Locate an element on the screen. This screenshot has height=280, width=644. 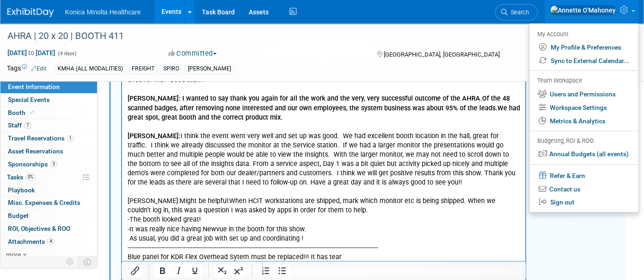
p: -It was really nice having Newvue in the booth for this show. is located at coordinates (202, 195).